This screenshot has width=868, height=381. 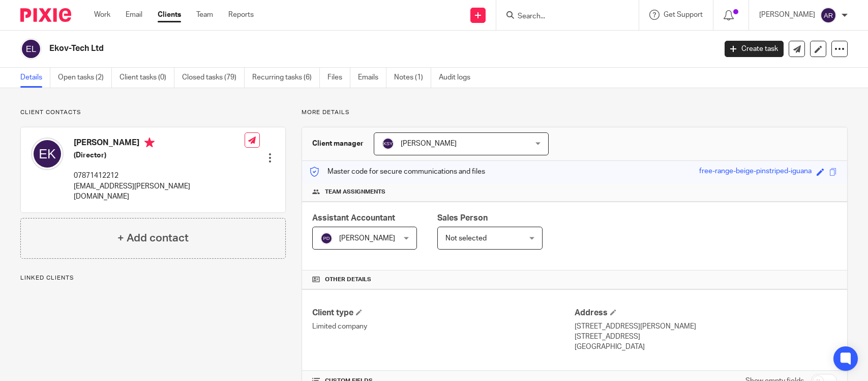 I want to click on span: Assistant Accountant, so click(x=353, y=217).